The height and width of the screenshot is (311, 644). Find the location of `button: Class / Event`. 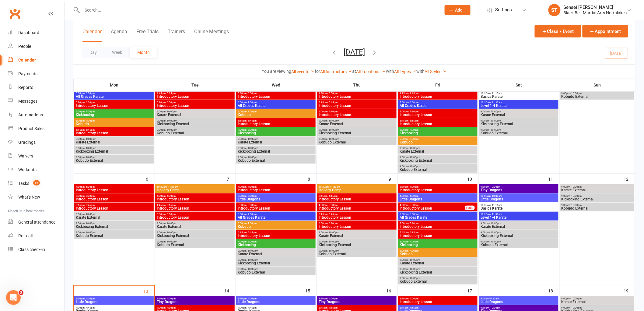

button: Class / Event is located at coordinates (558, 31).